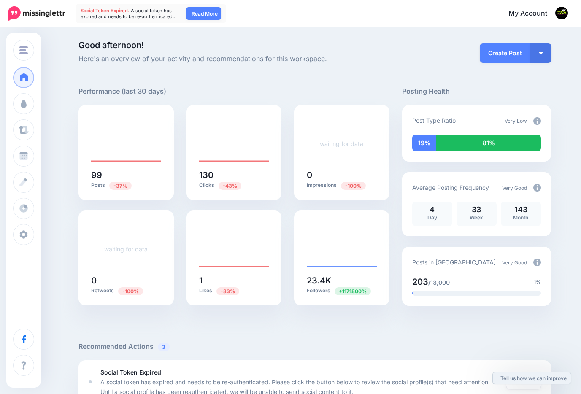 The height and width of the screenshot is (394, 581). I want to click on h5: Recommended Actions, so click(315, 347).